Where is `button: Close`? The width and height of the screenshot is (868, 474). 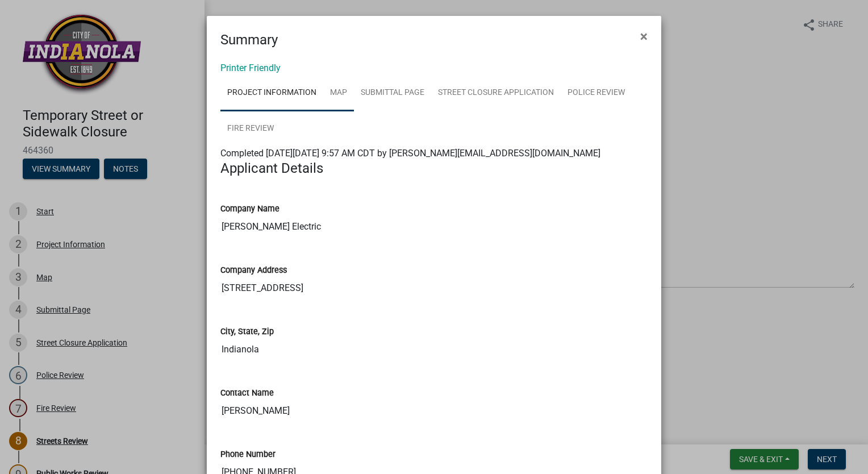 button: Close is located at coordinates (644, 36).